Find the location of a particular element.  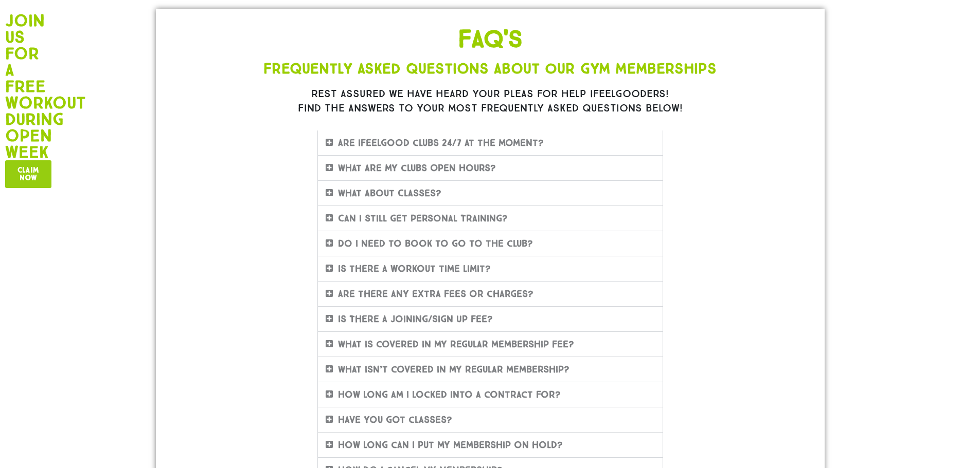

h1: FAQ'S is located at coordinates (490, 39).